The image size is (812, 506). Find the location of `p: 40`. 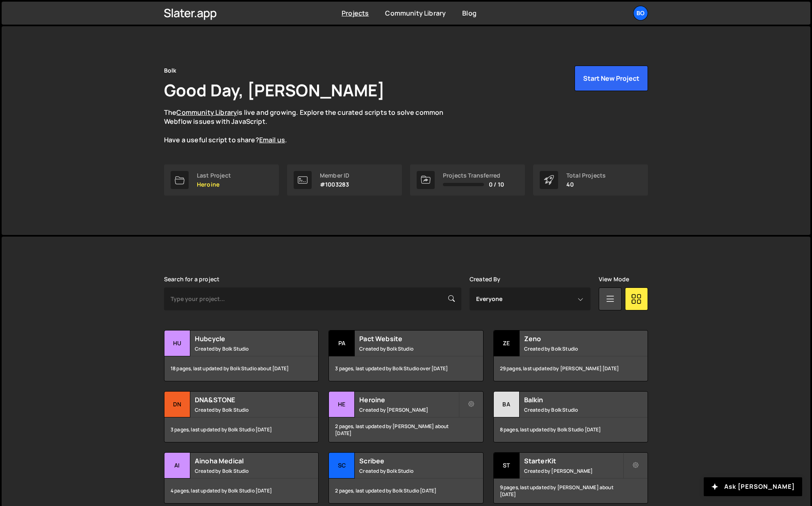

p: 40 is located at coordinates (586, 185).